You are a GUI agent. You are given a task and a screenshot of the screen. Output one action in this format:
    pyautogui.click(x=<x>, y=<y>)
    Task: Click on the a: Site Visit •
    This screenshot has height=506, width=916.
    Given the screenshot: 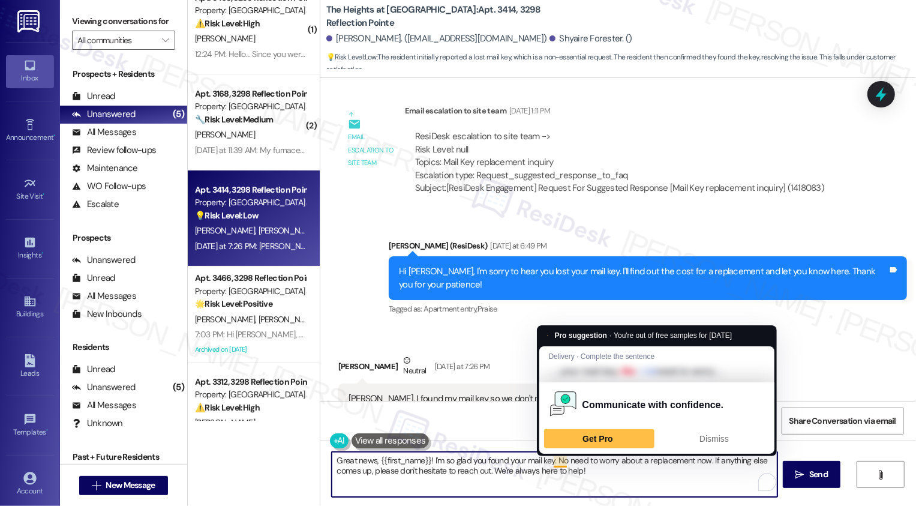 What is the action you would take?
    pyautogui.click(x=30, y=190)
    